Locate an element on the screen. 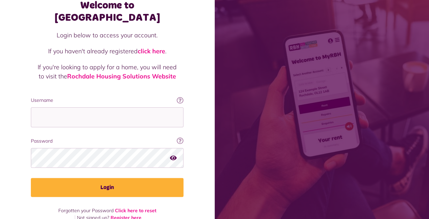 This screenshot has width=429, height=219. p: Login below to access your account. is located at coordinates (107, 35).